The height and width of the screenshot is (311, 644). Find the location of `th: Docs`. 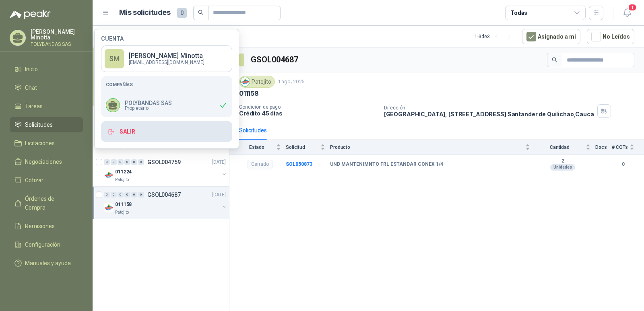

th: Docs is located at coordinates (603, 147).